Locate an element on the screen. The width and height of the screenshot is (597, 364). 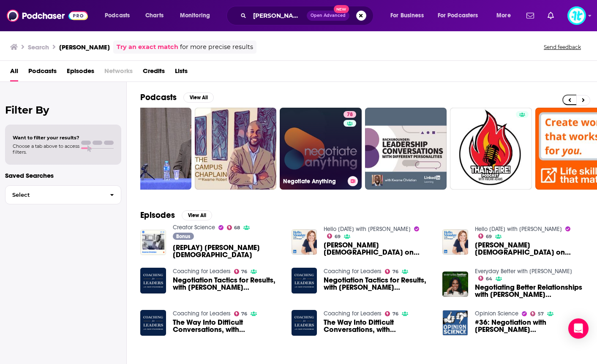
h3: Negotiate Anything is located at coordinates (313, 181).